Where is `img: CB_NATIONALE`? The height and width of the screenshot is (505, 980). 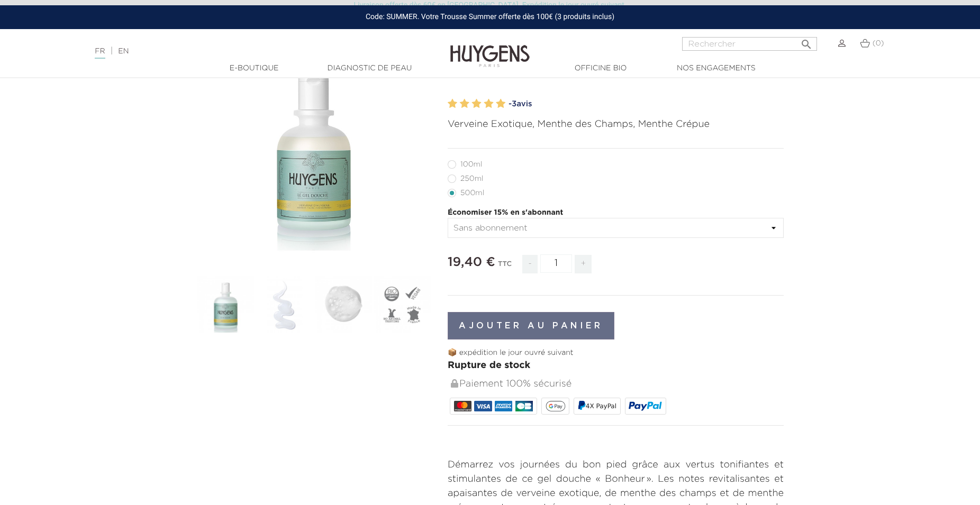 img: CB_NATIONALE is located at coordinates (523, 406).